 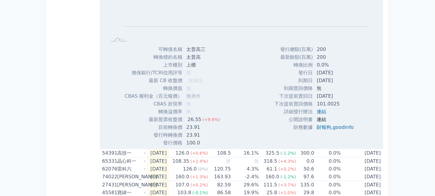 I want to click on td: 上櫃, so click(x=204, y=65).